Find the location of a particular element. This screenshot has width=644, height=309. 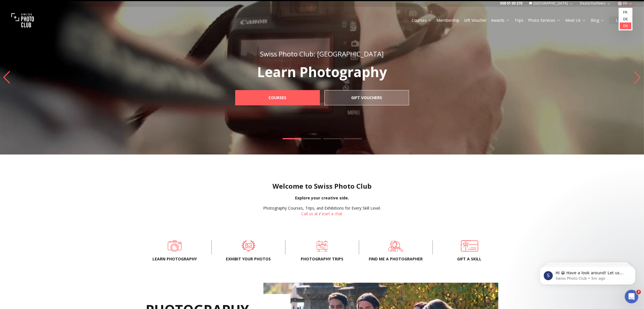

span: 3 is located at coordinates (639, 292).